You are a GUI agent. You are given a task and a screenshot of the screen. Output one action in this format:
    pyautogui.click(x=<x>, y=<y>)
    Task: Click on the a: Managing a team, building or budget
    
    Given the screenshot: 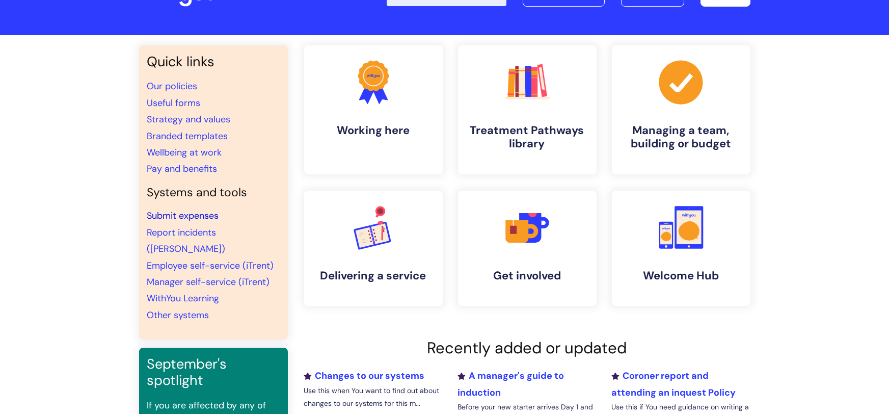 What is the action you would take?
    pyautogui.click(x=681, y=110)
    